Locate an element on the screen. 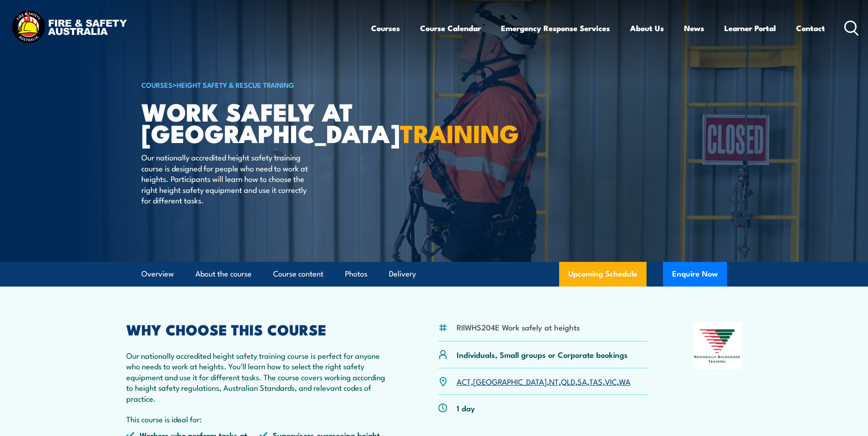  a: News is located at coordinates (694, 28).